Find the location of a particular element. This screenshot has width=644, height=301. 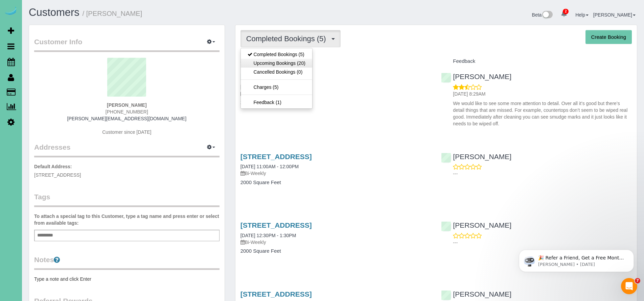

legend: Customer Info is located at coordinates (127, 44).